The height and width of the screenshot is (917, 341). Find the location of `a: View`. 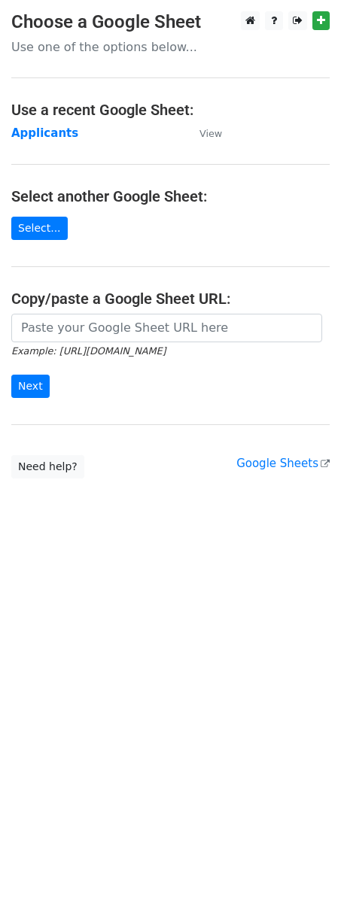

a: View is located at coordinates (203, 133).